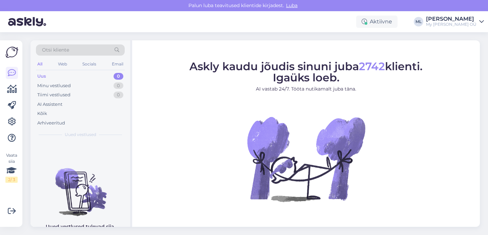 This screenshot has height=235, width=488. I want to click on span: Uued vestlused, so click(80, 135).